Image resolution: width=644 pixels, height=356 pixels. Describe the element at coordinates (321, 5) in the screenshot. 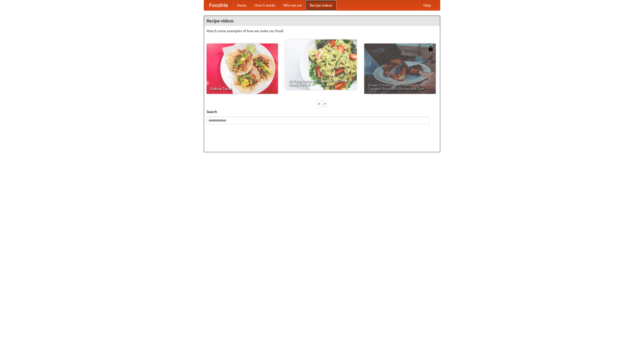

I see `a: Recipe videos` at that location.